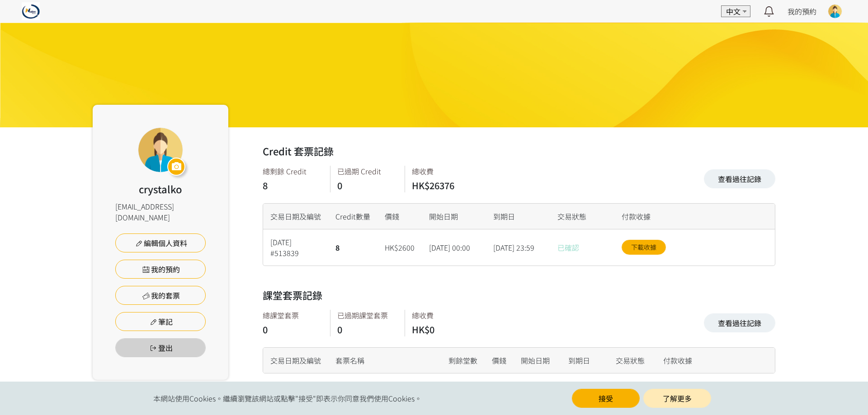 The width and height of the screenshot is (868, 415). What do you see at coordinates (606, 399) in the screenshot?
I see `button: 接受` at bounding box center [606, 399].